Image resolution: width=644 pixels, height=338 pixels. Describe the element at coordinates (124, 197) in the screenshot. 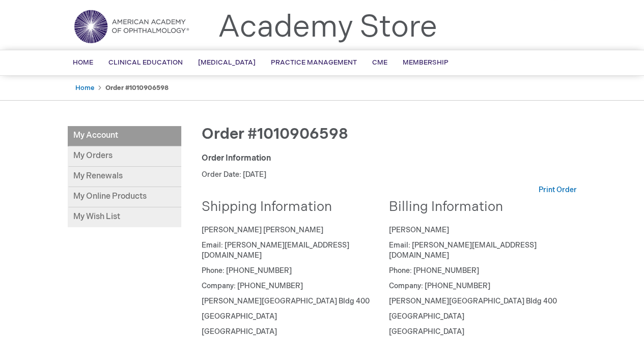

I see `a: My Online Products` at that location.